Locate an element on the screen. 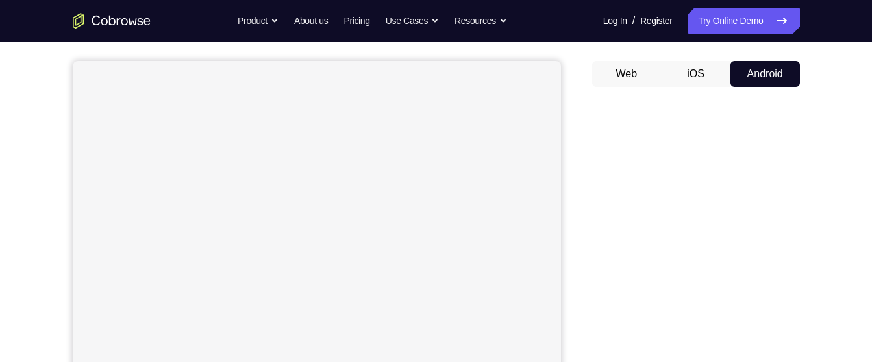 This screenshot has height=362, width=872. a: About us is located at coordinates (311, 21).